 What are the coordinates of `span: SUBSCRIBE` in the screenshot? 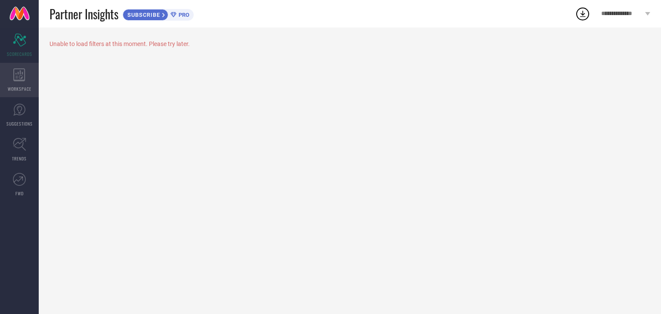 It's located at (142, 15).